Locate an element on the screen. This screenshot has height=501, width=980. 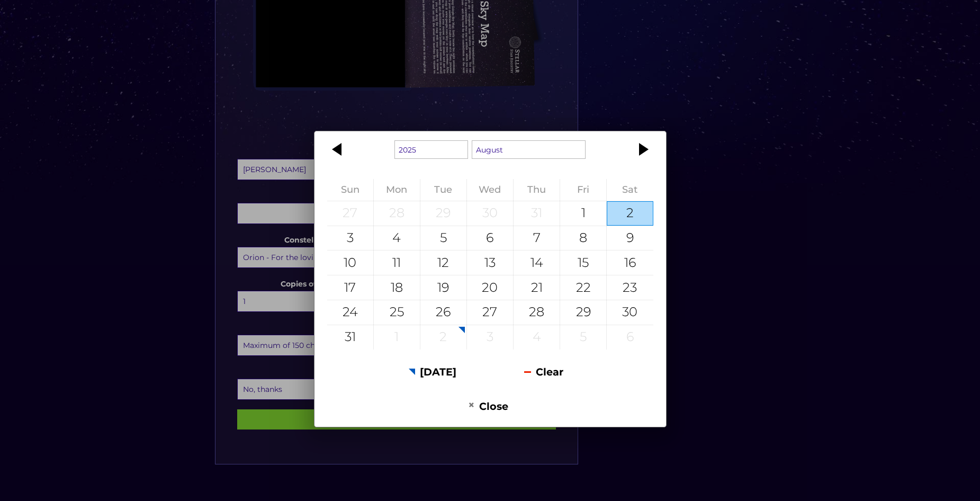
div: 16 August 2025 is located at coordinates (630, 263).